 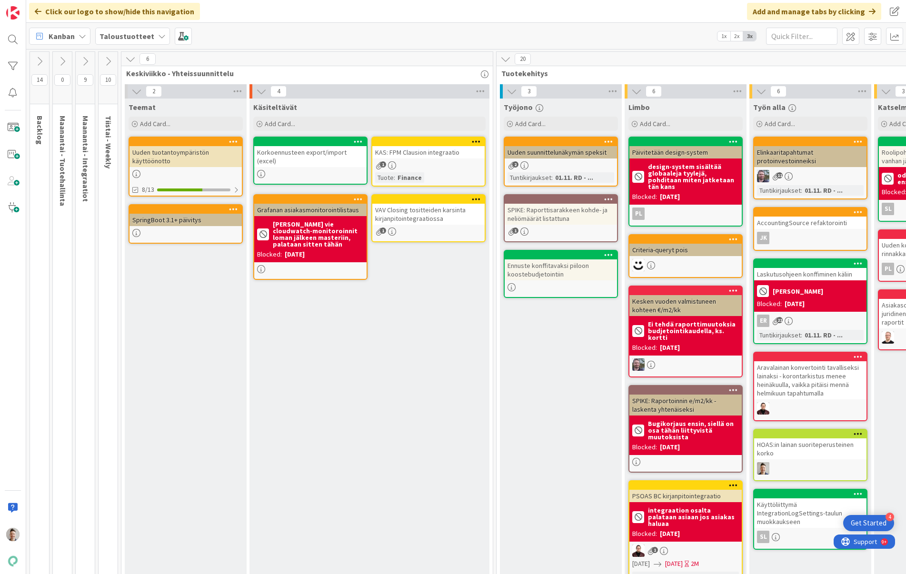 What do you see at coordinates (694, 563) in the screenshot?
I see `div: 2M` at bounding box center [694, 563].